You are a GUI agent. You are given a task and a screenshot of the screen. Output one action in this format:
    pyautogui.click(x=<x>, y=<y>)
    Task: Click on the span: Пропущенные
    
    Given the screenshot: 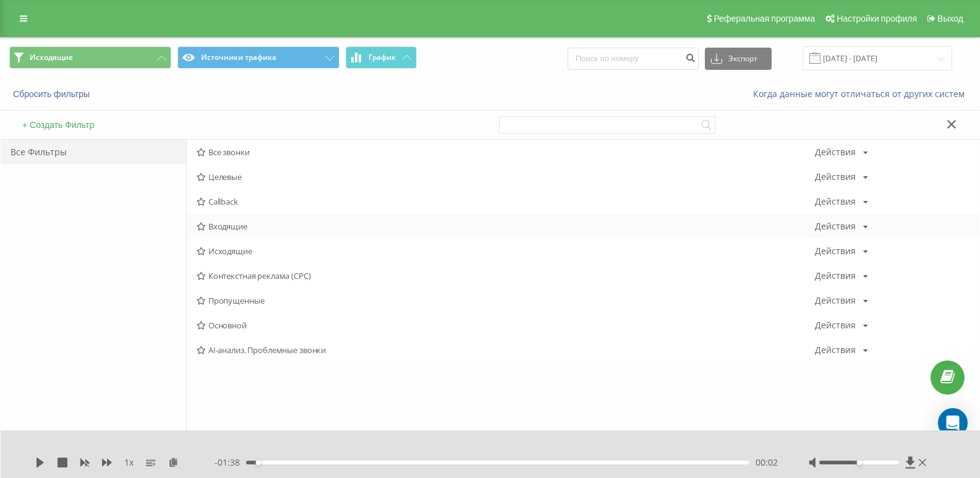 What is the action you would take?
    pyautogui.click(x=505, y=300)
    